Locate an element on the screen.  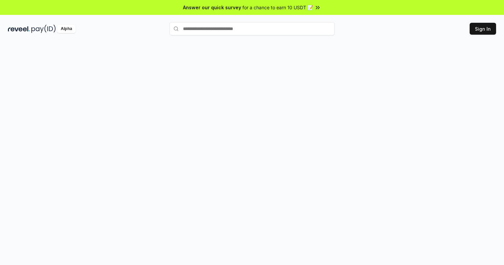
button: Sign In is located at coordinates (483, 29).